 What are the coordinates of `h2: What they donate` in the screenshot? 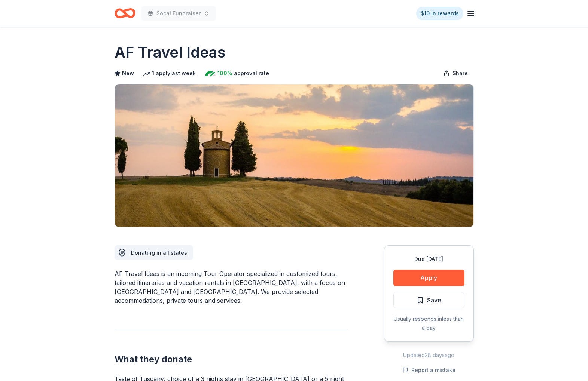 It's located at (232, 359).